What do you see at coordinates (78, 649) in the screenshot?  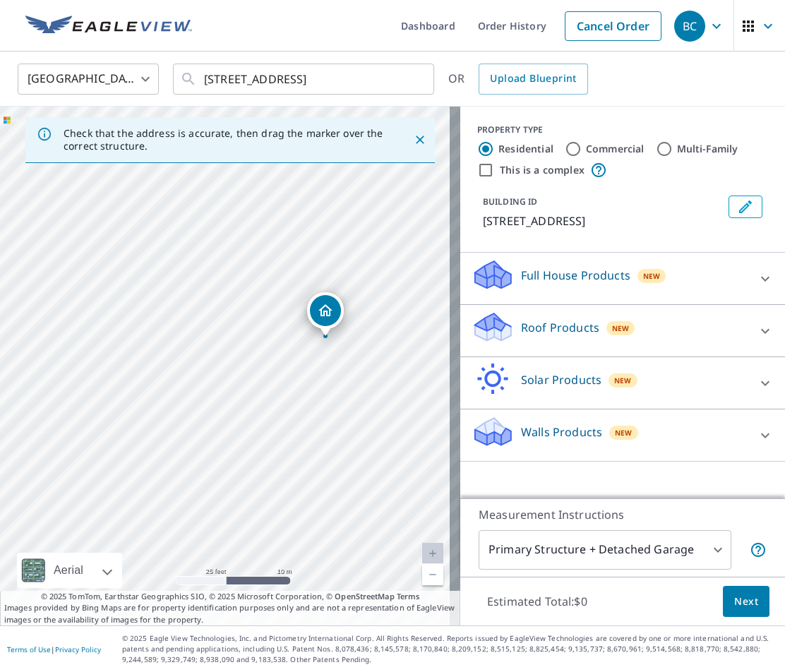 I see `a: Privacy Policy` at bounding box center [78, 649].